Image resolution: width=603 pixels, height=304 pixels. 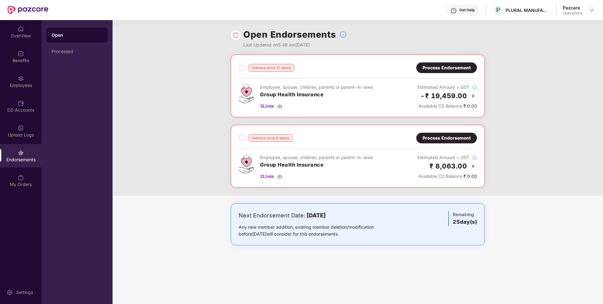 I want to click on div: Remaining, so click(x=462, y=219).